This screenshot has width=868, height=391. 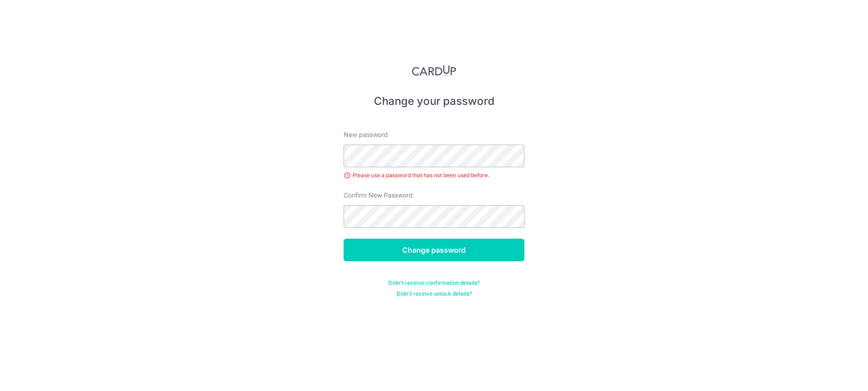 What do you see at coordinates (434, 250) in the screenshot?
I see `input: Change password` at bounding box center [434, 250].